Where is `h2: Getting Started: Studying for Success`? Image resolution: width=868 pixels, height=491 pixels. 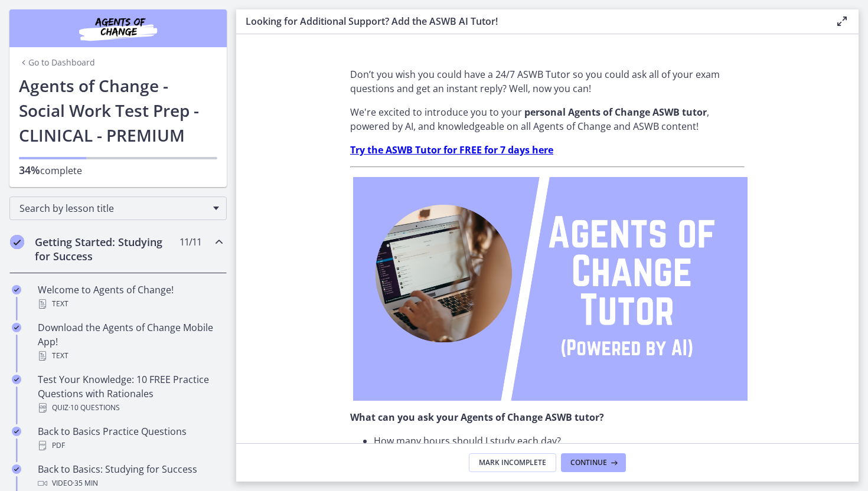
h2: Getting Started: Studying for Success is located at coordinates (107, 249).